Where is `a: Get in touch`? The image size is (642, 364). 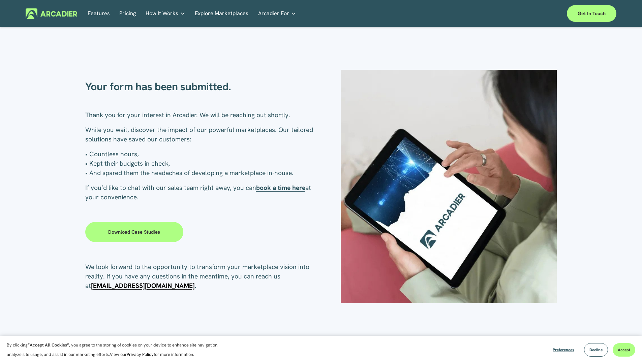
a: Get in touch is located at coordinates (591, 13).